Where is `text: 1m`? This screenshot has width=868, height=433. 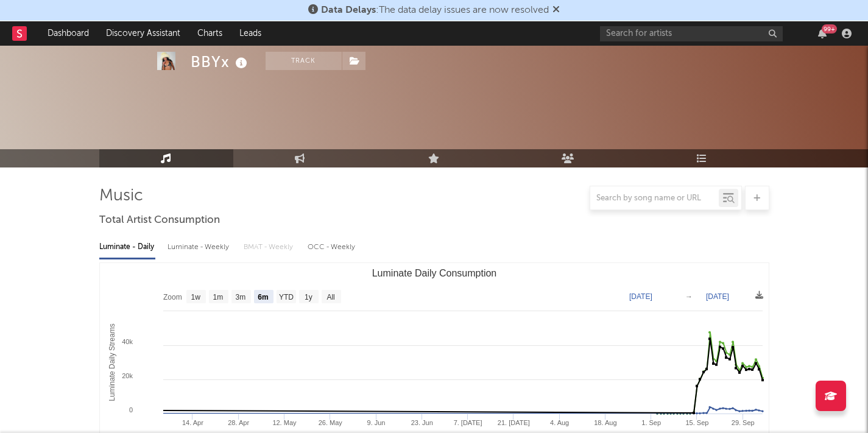
text: 1m is located at coordinates (218, 297).